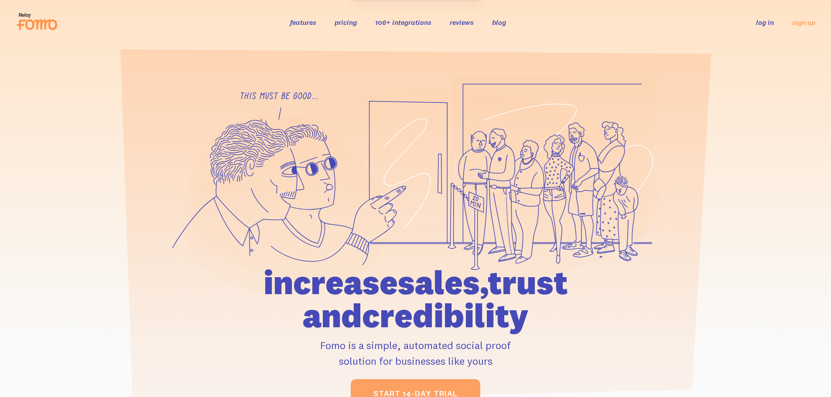 This screenshot has width=831, height=397. What do you see at coordinates (345, 22) in the screenshot?
I see `a: pricing` at bounding box center [345, 22].